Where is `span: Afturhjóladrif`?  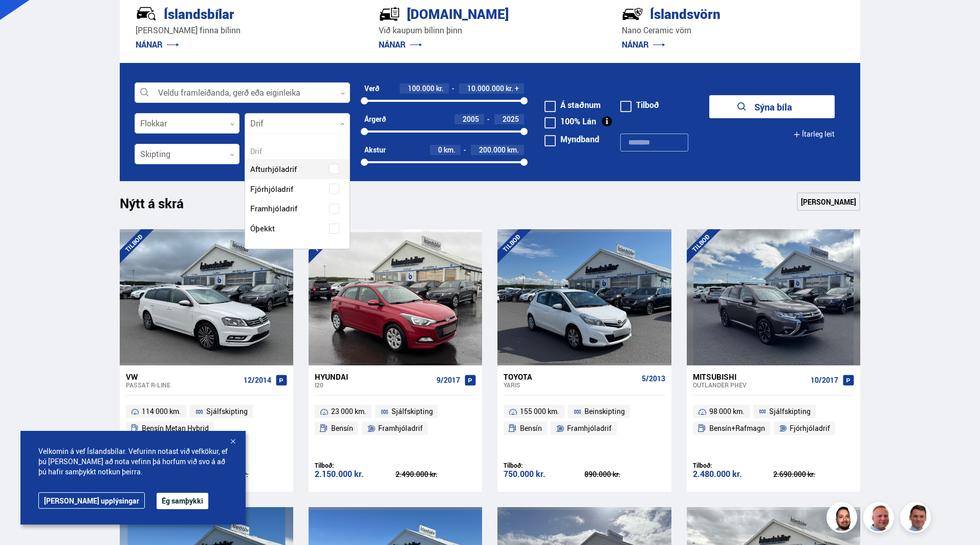
span: Afturhjóladrif is located at coordinates (274, 169).